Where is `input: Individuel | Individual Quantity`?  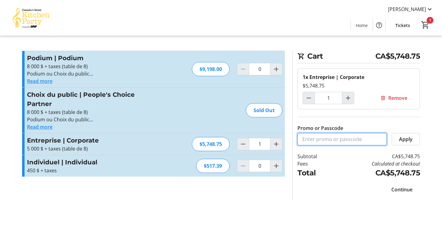
input: Individuel | Individual Quantity is located at coordinates (260, 166).